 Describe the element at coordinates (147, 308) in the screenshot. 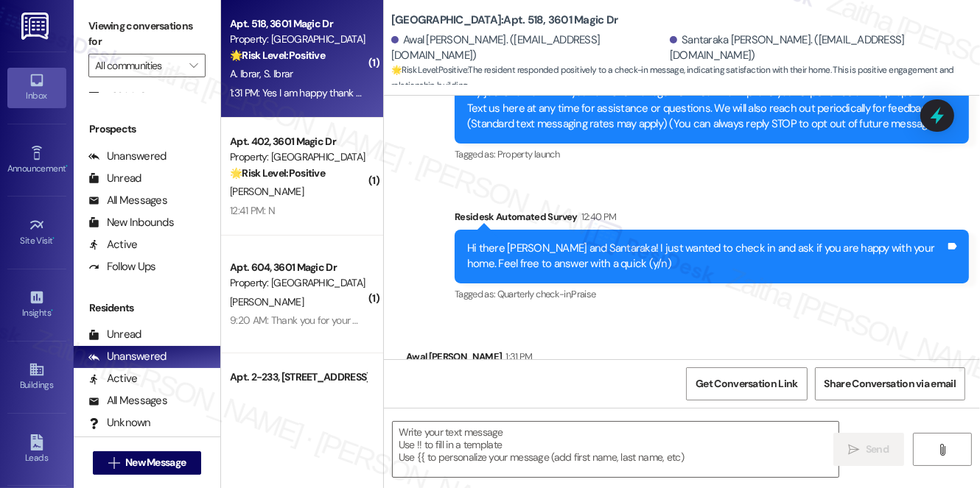

I see `div: Residents` at that location.